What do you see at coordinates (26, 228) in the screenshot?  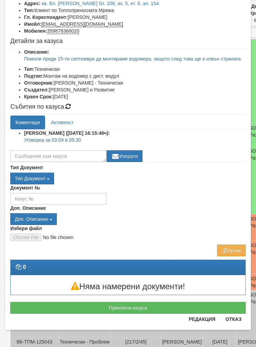 I see `label: Избери файл` at bounding box center [26, 228].